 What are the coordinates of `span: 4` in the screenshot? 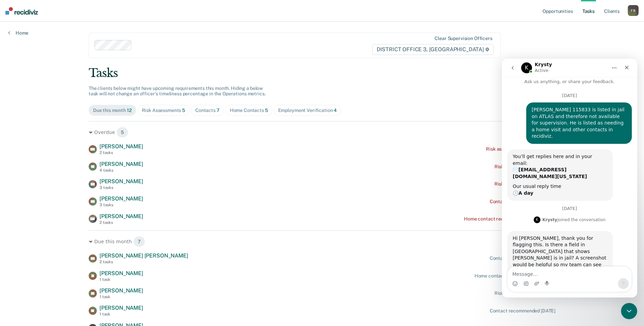 It's located at (335, 110).